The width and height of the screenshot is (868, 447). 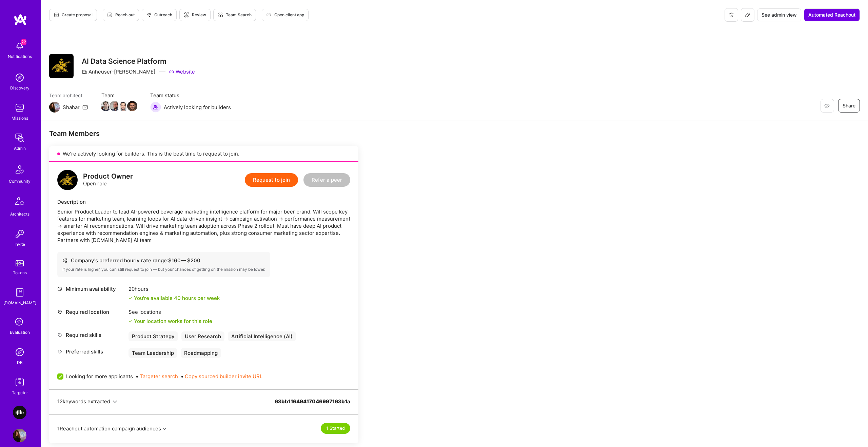 What do you see at coordinates (20, 138) in the screenshot?
I see `img: admin teamwork` at bounding box center [20, 138].